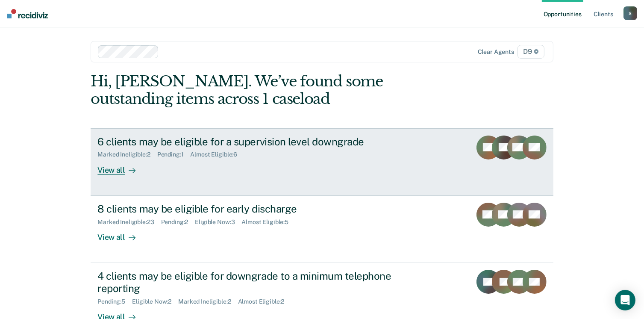 Image resolution: width=644 pixels, height=319 pixels. What do you see at coordinates (269, 222) in the screenshot?
I see `div: Almost Eligible : 5` at bounding box center [269, 222].